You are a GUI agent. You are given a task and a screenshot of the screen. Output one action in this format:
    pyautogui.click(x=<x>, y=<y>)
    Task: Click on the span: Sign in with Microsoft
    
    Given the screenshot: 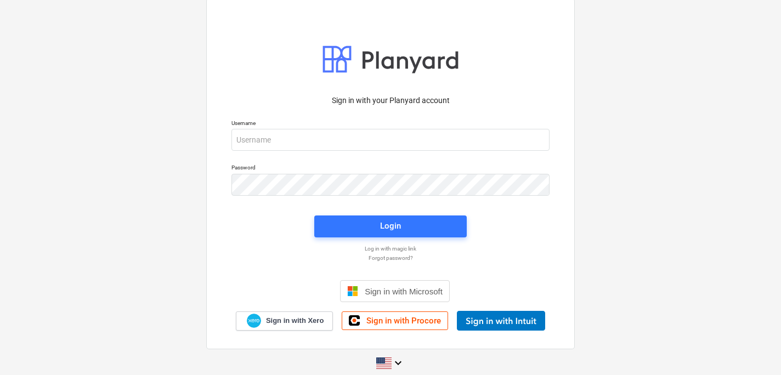 What is the action you would take?
    pyautogui.click(x=404, y=291)
    